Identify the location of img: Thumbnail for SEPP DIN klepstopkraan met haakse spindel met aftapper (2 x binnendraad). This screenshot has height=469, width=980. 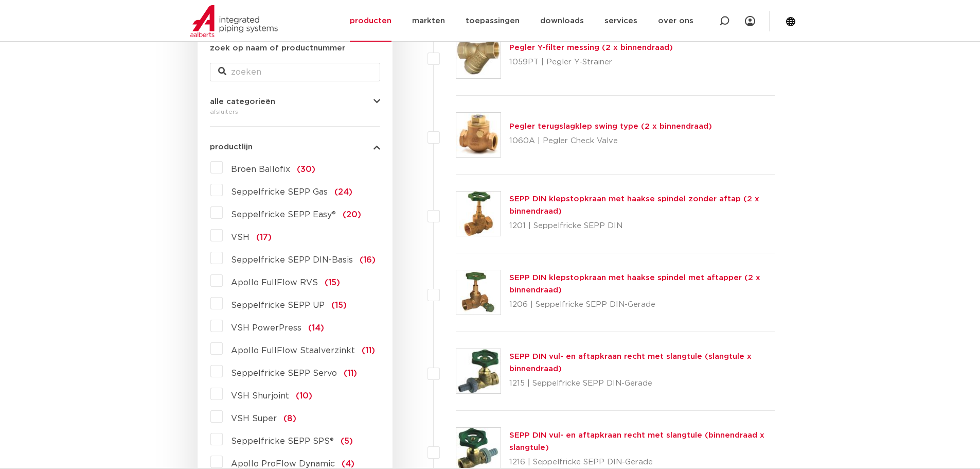
(478, 293).